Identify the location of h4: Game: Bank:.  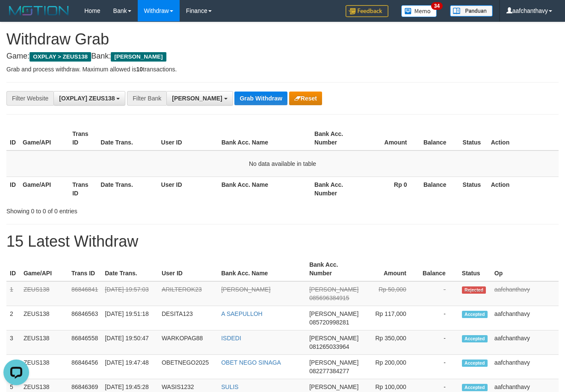
(282, 56).